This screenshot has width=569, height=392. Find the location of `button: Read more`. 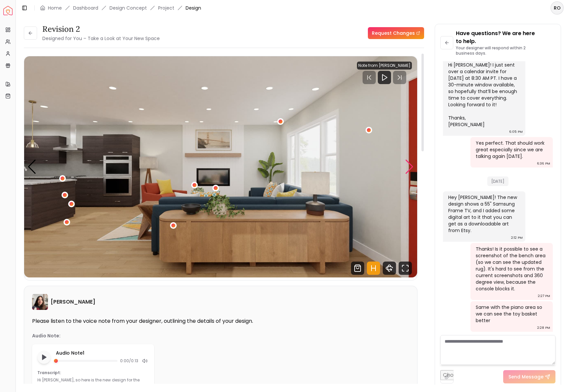

button: Read more is located at coordinates (118, 386).